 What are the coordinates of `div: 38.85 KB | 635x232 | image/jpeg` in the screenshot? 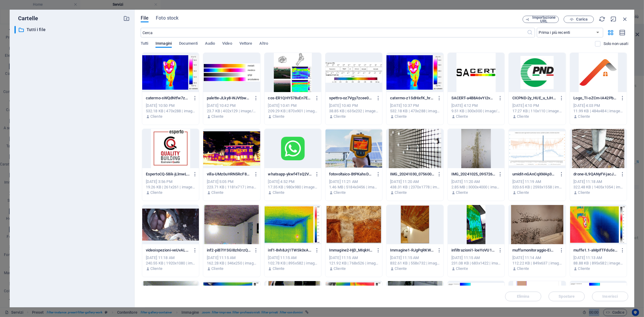 It's located at (354, 111).